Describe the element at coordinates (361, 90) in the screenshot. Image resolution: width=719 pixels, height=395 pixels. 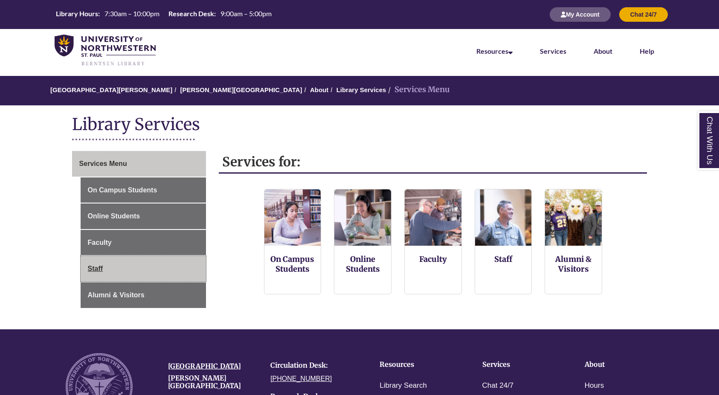
I see `a: Library Services` at that location.